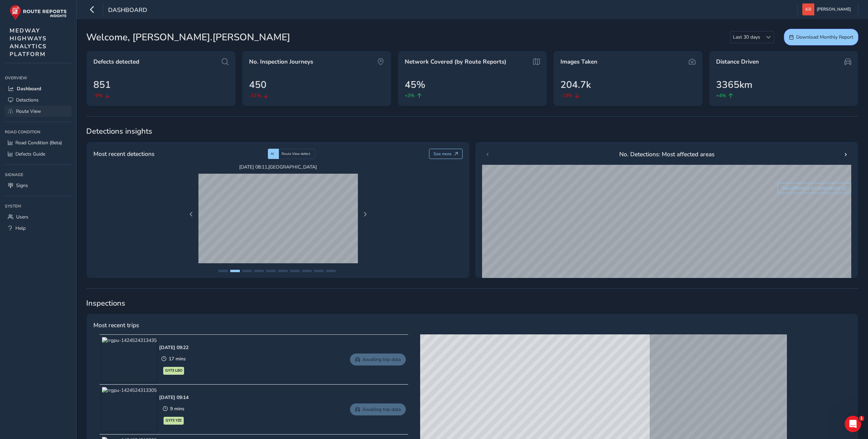 The width and height of the screenshot is (868, 439). I want to click on a: See more, so click(446, 154).